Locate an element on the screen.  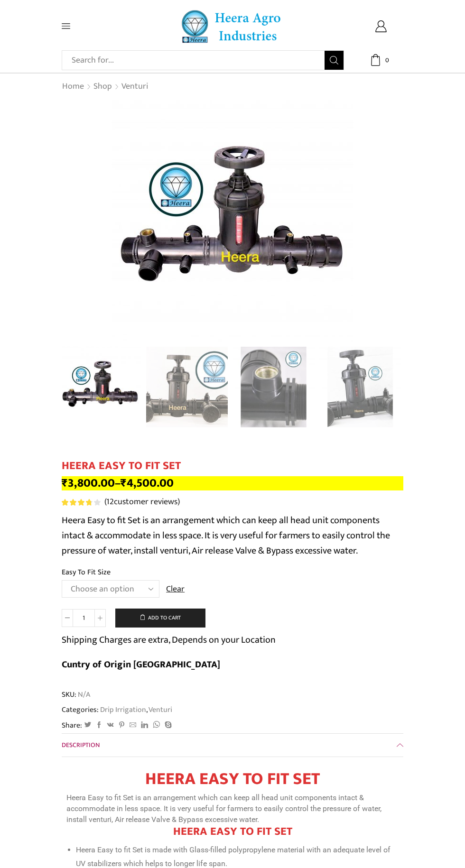
bdi: 3,800.00 is located at coordinates (88, 483).